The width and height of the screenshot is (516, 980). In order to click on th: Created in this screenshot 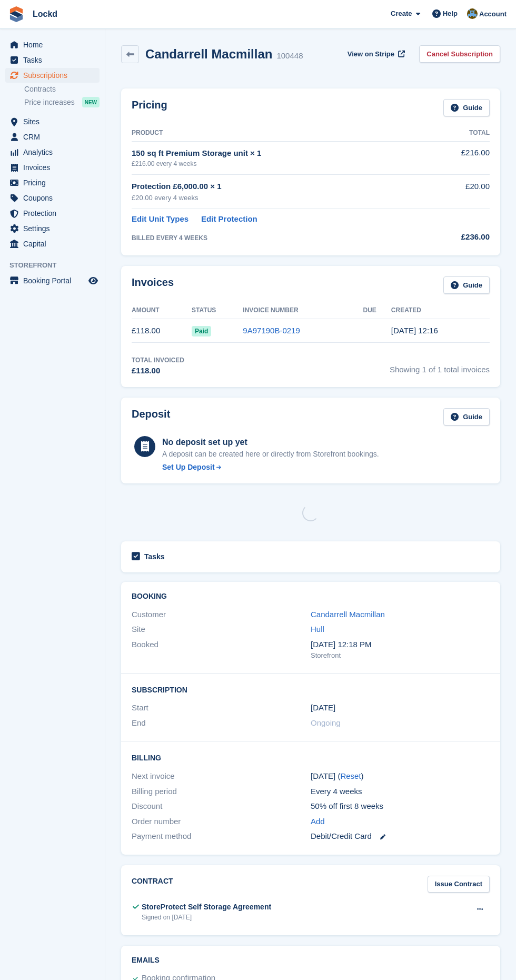, I will do `click(440, 310)`.